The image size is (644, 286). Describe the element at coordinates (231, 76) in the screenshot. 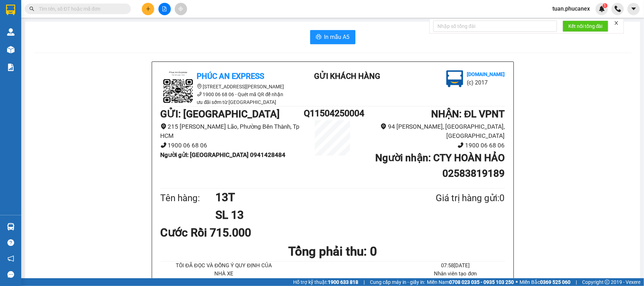

I see `b: Phúc An Express` at that location.